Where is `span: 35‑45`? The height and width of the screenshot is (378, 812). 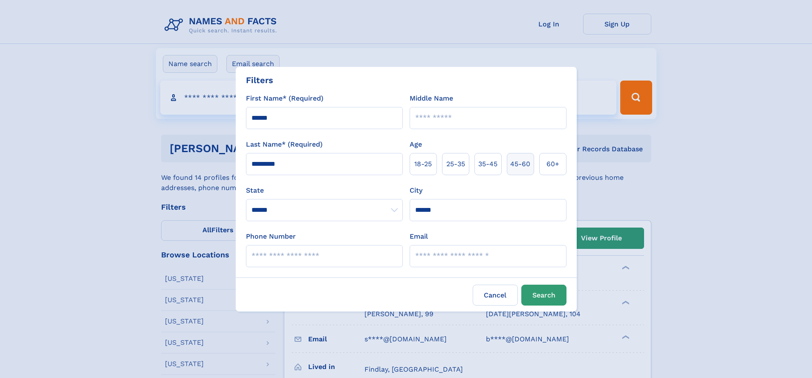 span: 35‑45 is located at coordinates (488, 164).